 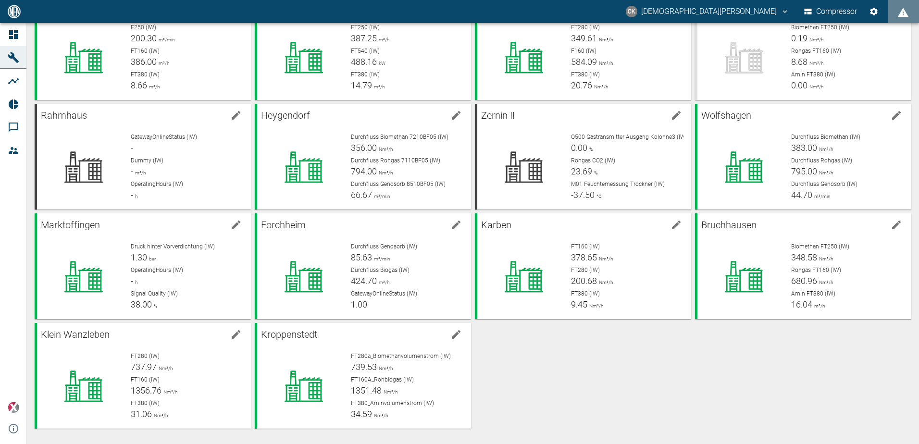 I want to click on span: Durchfluss Biomethan (IW), so click(x=826, y=137).